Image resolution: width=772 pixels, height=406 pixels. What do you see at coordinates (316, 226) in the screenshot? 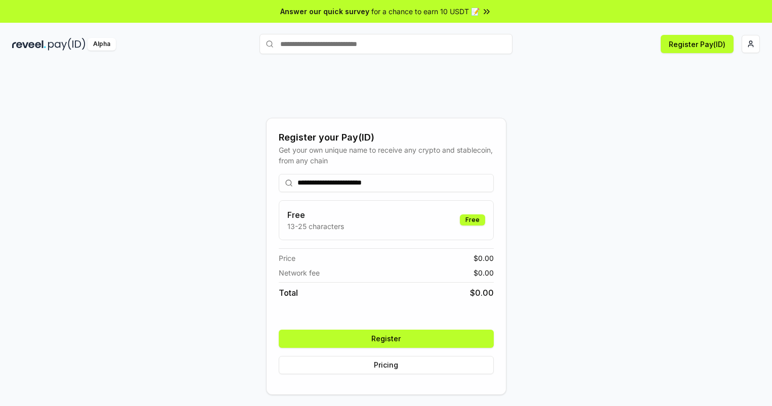
I see `p: 13-25 characters` at bounding box center [316, 226].